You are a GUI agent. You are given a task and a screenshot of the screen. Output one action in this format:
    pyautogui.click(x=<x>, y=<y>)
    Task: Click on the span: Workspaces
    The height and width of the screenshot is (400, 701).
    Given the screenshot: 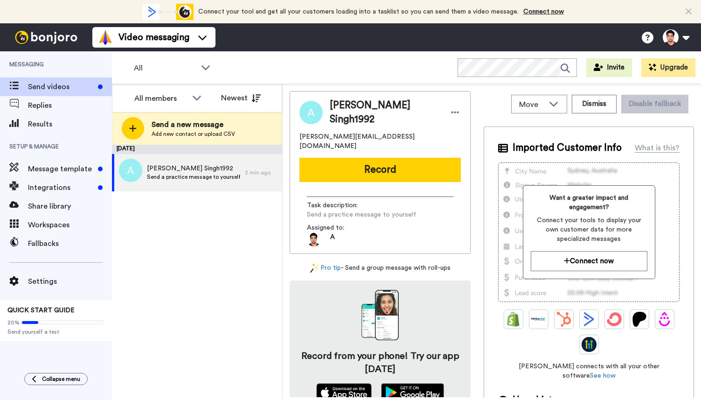 What is the action you would take?
    pyautogui.click(x=70, y=225)
    